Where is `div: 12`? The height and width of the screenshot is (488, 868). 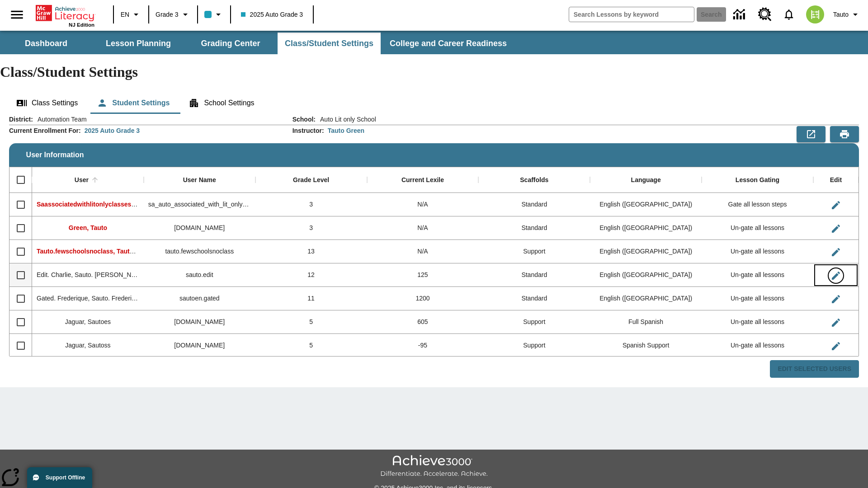 div: 12 is located at coordinates (311, 275).